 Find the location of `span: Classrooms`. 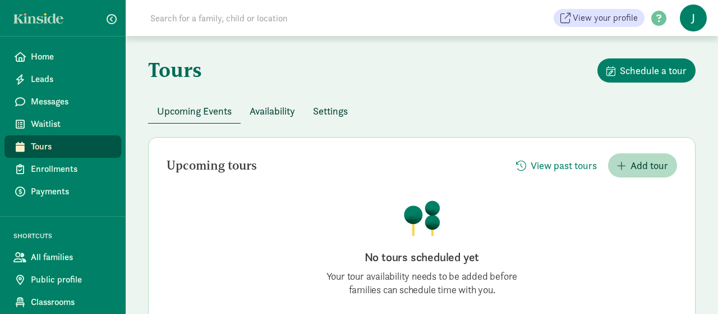

span: Classrooms is located at coordinates (71, 302).